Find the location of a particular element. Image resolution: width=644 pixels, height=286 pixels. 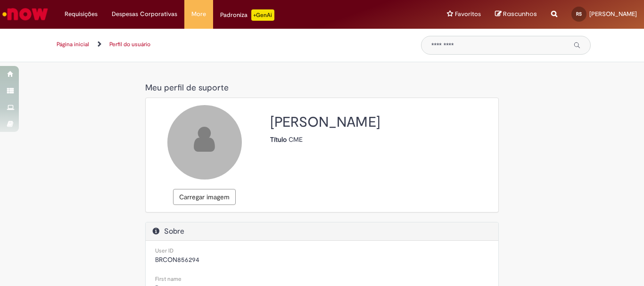

span: BRCON856294 is located at coordinates (178, 260).